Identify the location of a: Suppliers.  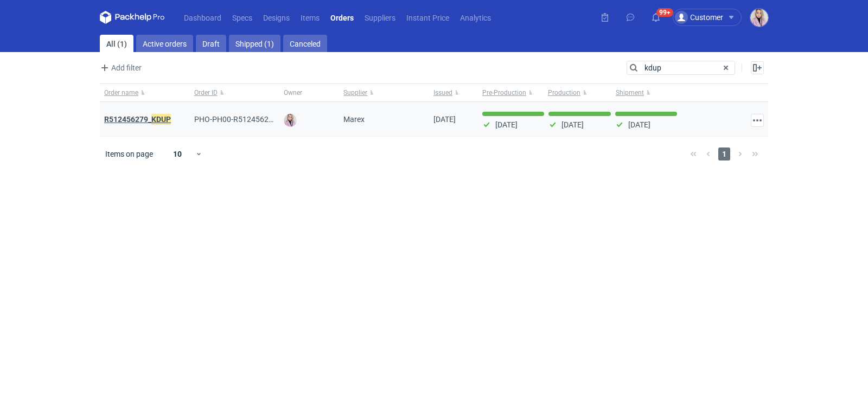
(379, 17).